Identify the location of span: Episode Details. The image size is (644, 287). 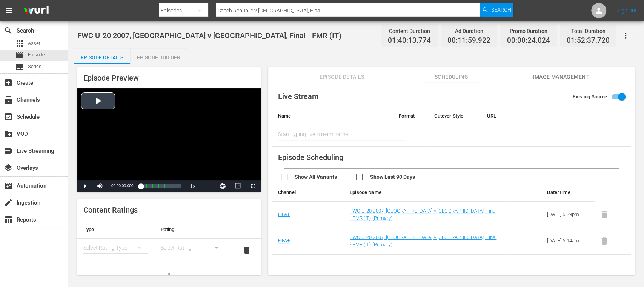
(342, 77).